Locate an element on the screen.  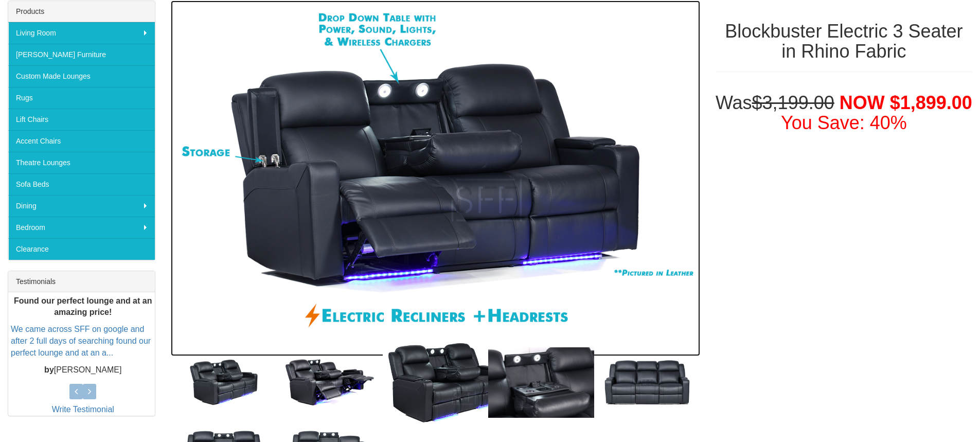
a: Theatre Lounges is located at coordinates (81, 162).